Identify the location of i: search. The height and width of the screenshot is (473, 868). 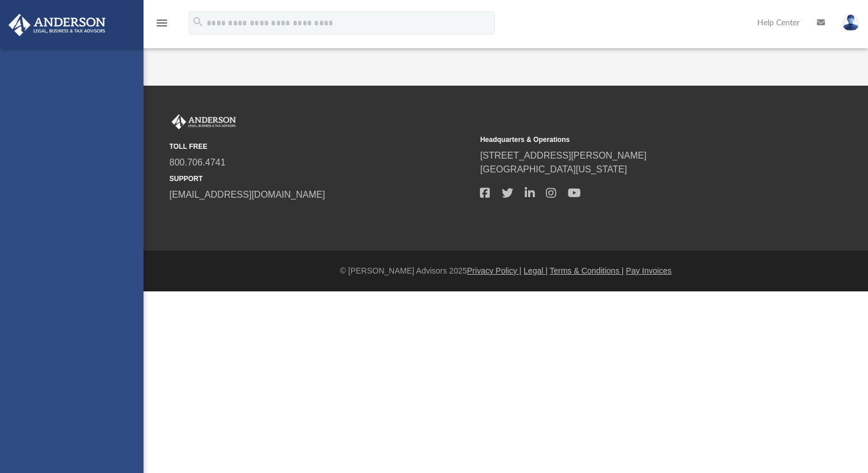
(198, 22).